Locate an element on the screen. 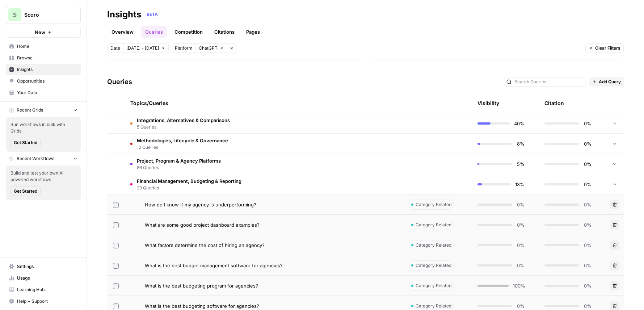 The height and width of the screenshot is (310, 644). span: 5% is located at coordinates (520, 164).